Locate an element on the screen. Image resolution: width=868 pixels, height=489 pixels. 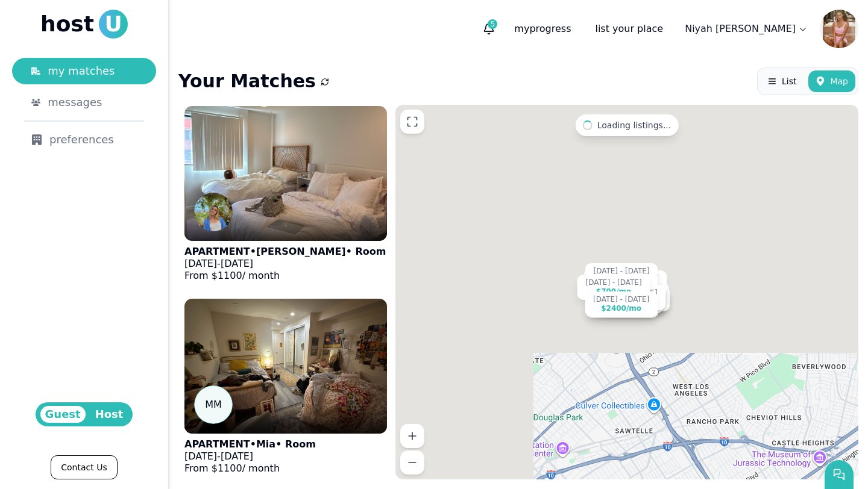
img: Lindsay Hellman avatar is located at coordinates (214, 212).